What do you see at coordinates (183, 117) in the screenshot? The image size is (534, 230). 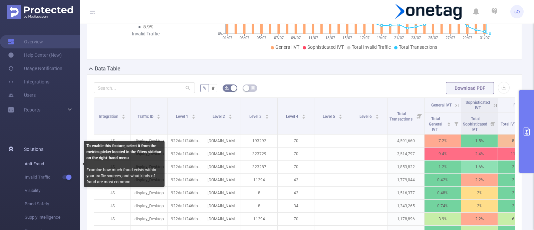 I see `span: Level 1` at bounding box center [183, 117].